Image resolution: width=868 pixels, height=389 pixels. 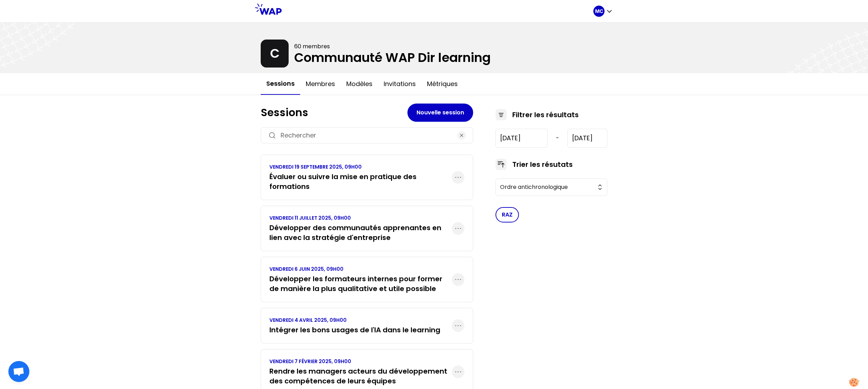 What do you see at coordinates (400, 84) in the screenshot?
I see `button: Invitations` at bounding box center [400, 84].